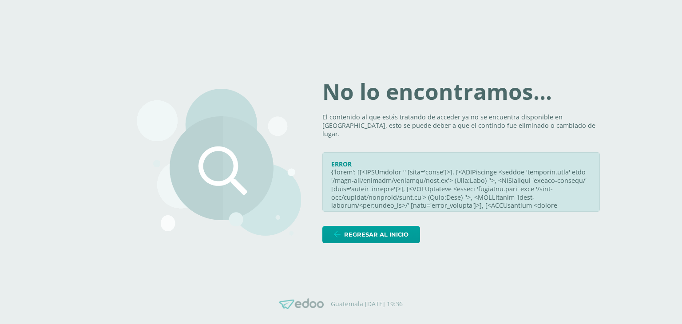 The image size is (682, 324). What do you see at coordinates (461, 92) in the screenshot?
I see `h1: No lo encontramos...` at bounding box center [461, 92].